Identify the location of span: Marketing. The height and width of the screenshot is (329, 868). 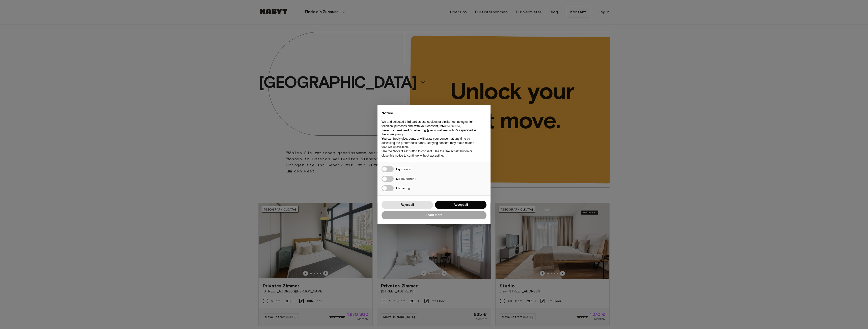
(403, 188).